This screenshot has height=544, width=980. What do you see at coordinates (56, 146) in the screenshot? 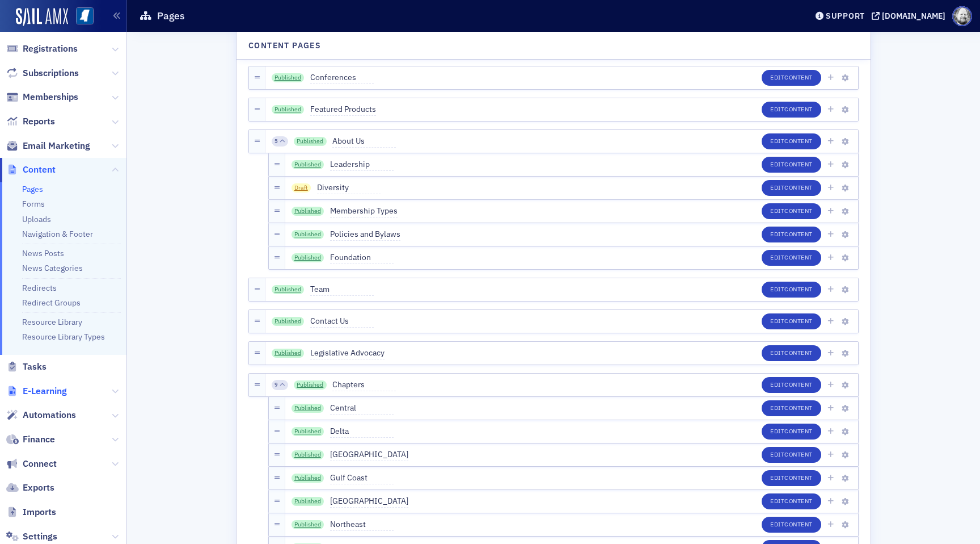
I see `span: Email Marketing` at bounding box center [56, 146].